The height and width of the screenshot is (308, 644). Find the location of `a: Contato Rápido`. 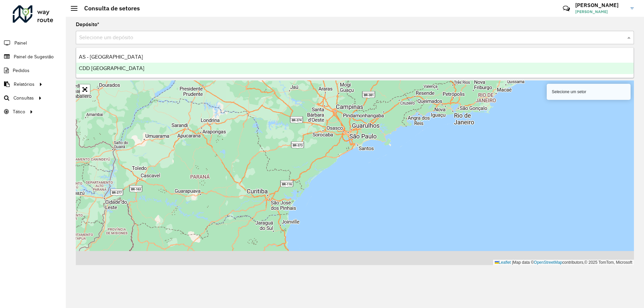

a: Contato Rápido is located at coordinates (566, 9).